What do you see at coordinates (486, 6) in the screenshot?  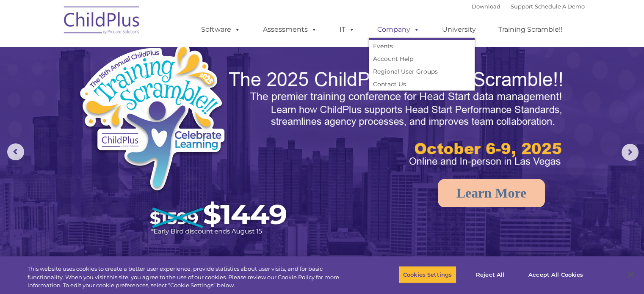 I see `a: Download` at bounding box center [486, 6].